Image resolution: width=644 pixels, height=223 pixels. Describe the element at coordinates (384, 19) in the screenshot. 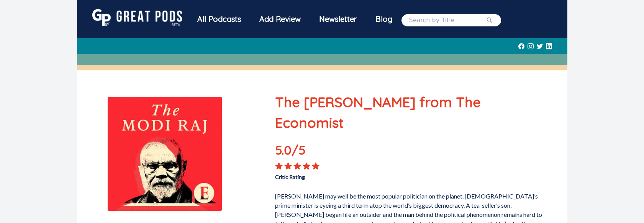

I see `a: Blog` at that location.